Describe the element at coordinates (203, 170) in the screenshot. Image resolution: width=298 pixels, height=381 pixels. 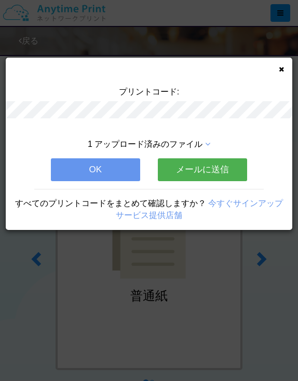
I see `button: メールに送信` at that location.